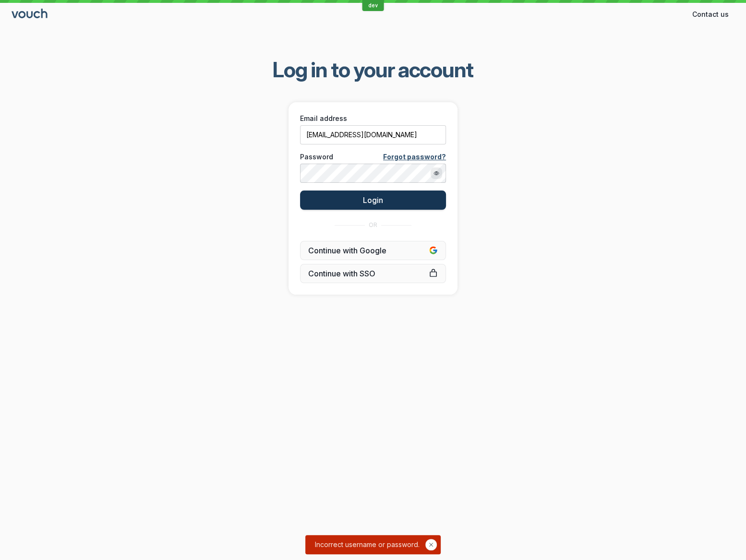  I want to click on span: OR, so click(373, 225).